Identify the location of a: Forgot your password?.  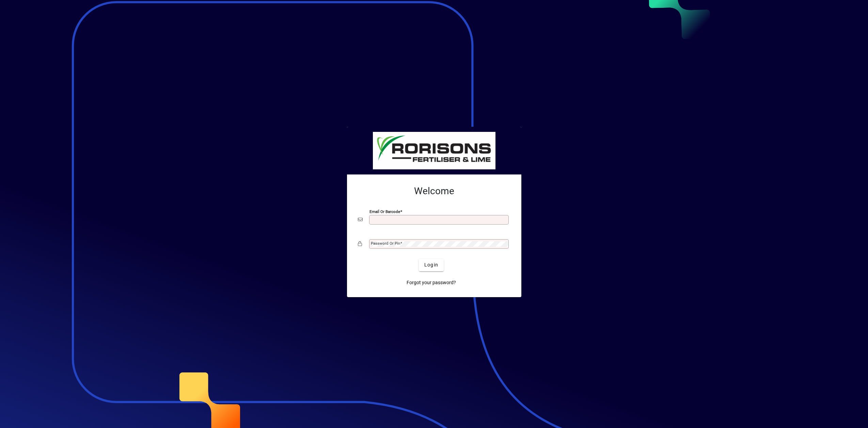
(431, 283).